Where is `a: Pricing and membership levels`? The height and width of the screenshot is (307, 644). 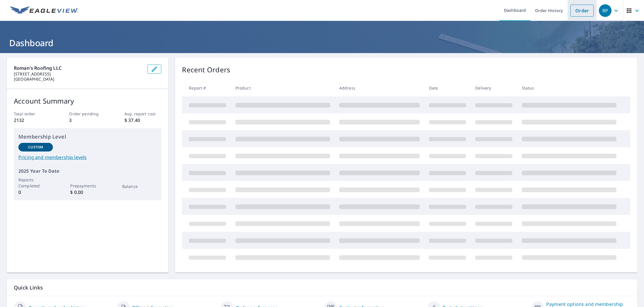
a: Pricing and membership levels is located at coordinates (87, 157).